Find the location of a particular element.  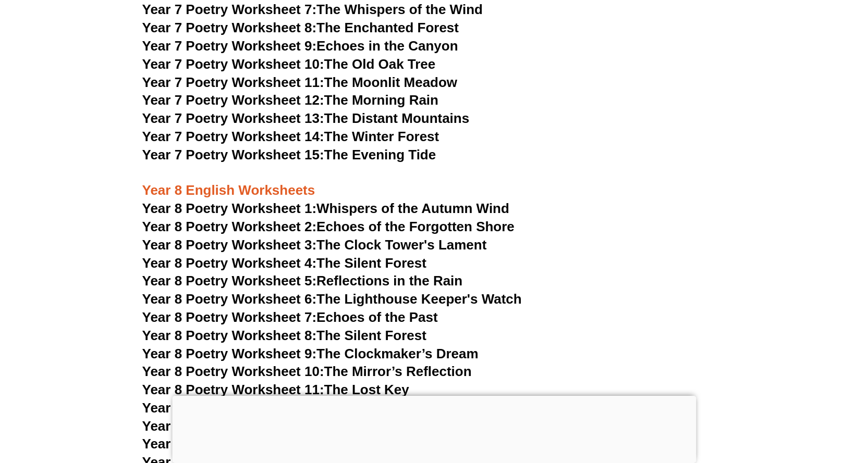

a: Year 8 Poetry Worksheet 4:The Silent Forest is located at coordinates (284, 263).